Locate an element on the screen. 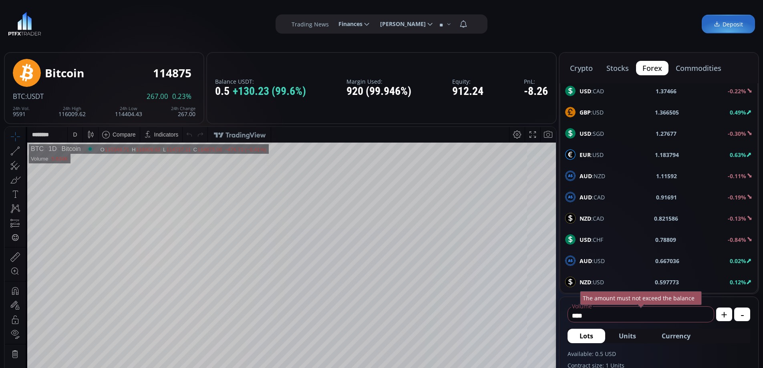  b: 0.821586 is located at coordinates (666, 218).